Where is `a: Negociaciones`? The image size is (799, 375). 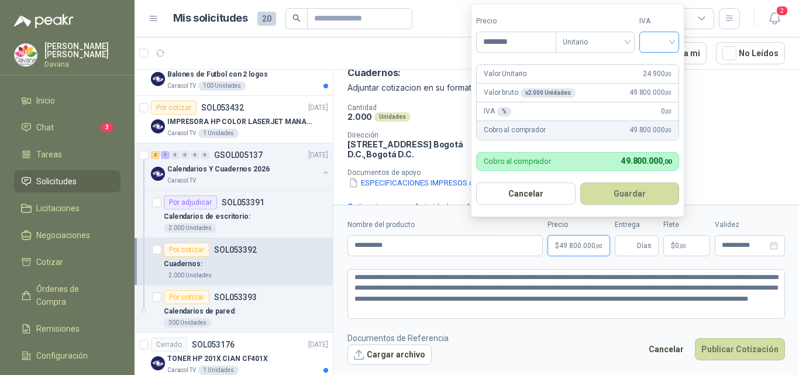 a: Negociaciones is located at coordinates (67, 235).